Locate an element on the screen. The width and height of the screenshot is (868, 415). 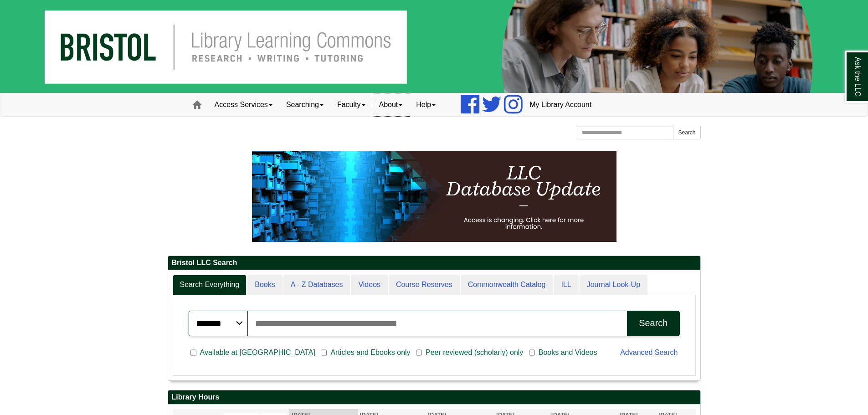
a: Searching is located at coordinates (305, 104).